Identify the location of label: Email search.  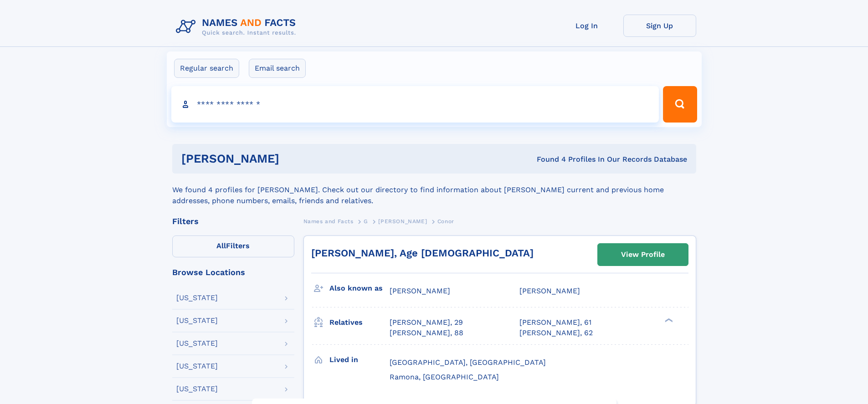
(277, 68).